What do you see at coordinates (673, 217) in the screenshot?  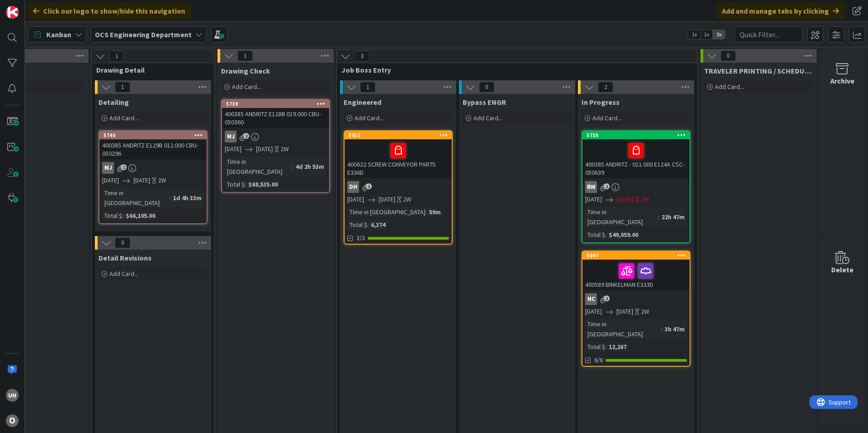 I see `div: 22h 47m` at bounding box center [673, 217].